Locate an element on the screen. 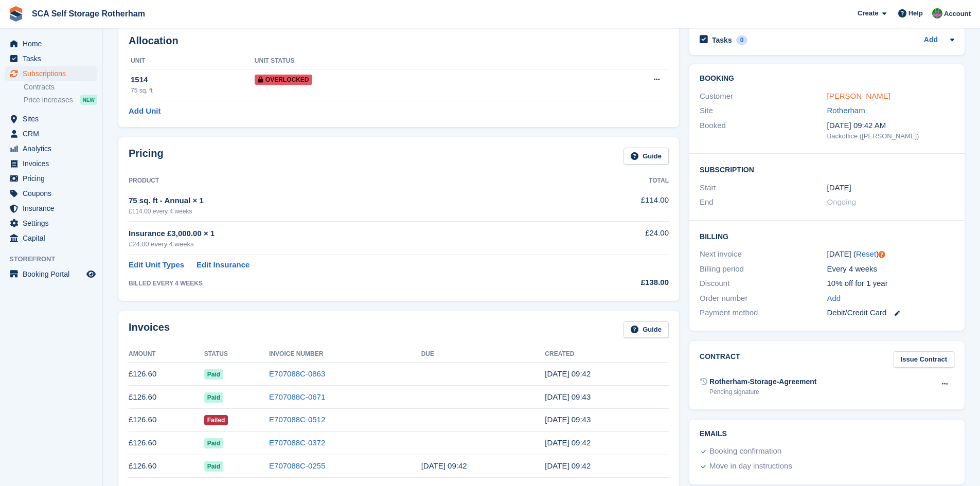 This screenshot has height=486, width=980. span: Subscriptions is located at coordinates (53, 73).